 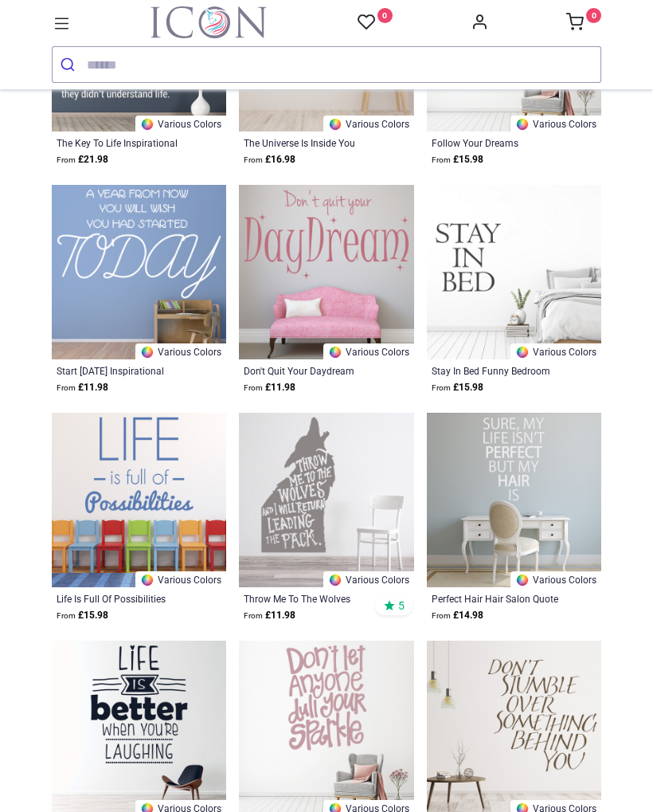 I want to click on img: Life Is Full Of Possibilities Inspirational Wall Sticker, so click(x=139, y=499).